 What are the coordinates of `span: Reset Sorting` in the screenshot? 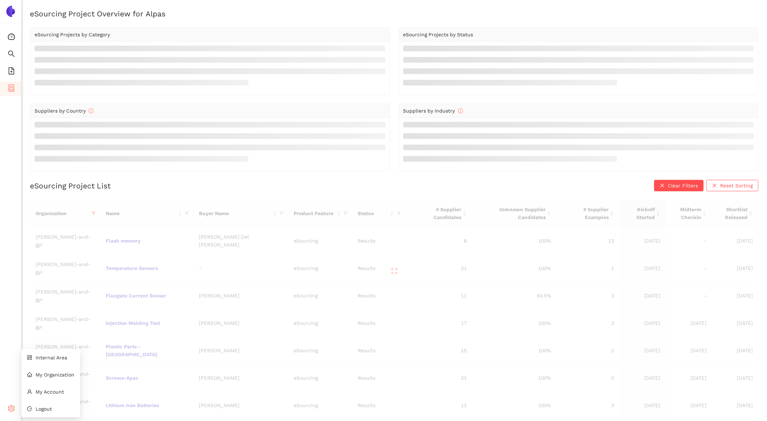 It's located at (736, 185).